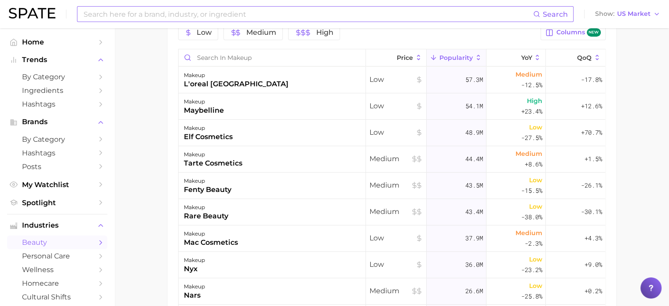 The height and width of the screenshot is (306, 669). Describe the element at coordinates (57, 225) in the screenshot. I see `span: Industries` at that location.